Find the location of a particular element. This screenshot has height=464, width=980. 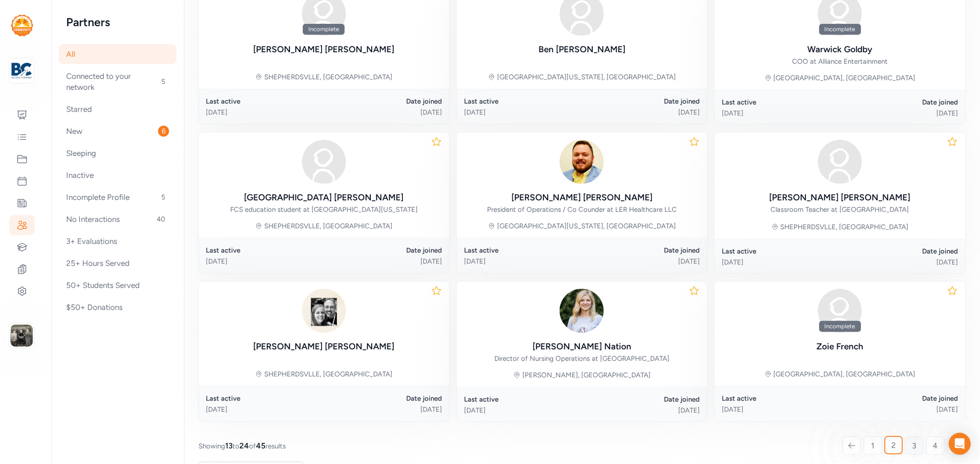

div: Warwick Goldby is located at coordinates (840, 49).